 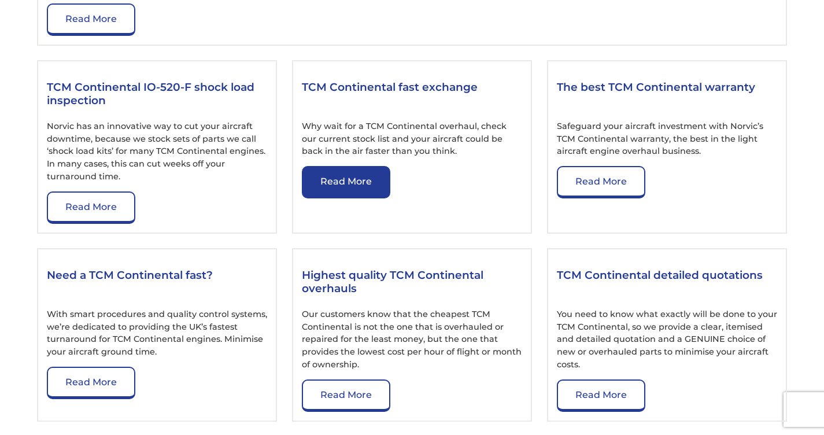 What do you see at coordinates (157, 283) in the screenshot?
I see `h3: Need a TCM Continental fast?` at bounding box center [157, 283].